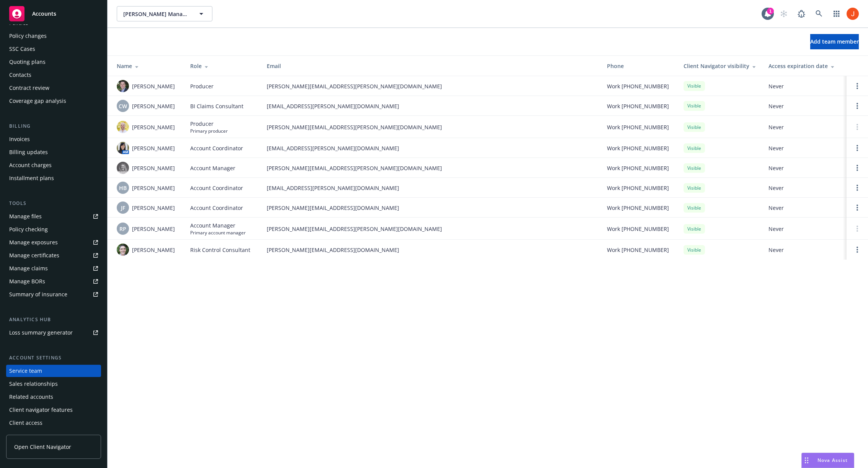  I want to click on div: Role, so click(222, 66).